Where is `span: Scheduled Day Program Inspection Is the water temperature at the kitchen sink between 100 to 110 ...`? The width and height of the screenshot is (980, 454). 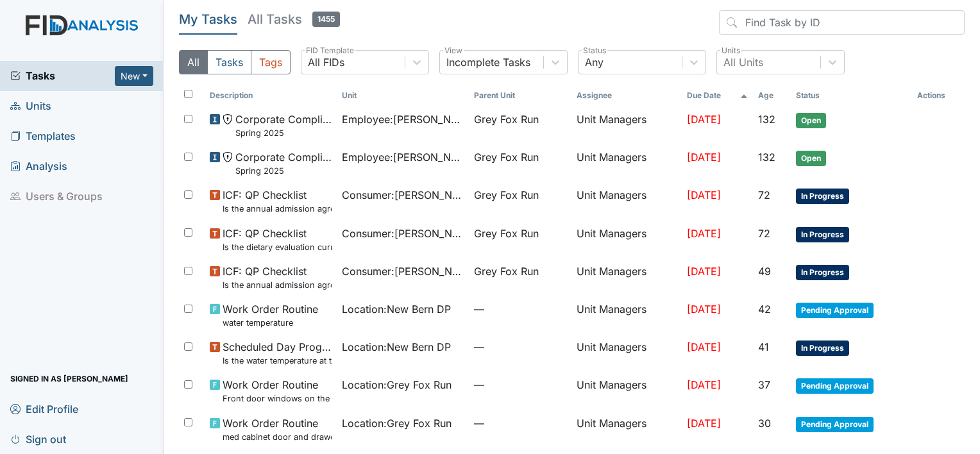
span: Scheduled Day Program Inspection Is the water temperature at the kitchen sink between 100 to 110 ... is located at coordinates (277, 353).